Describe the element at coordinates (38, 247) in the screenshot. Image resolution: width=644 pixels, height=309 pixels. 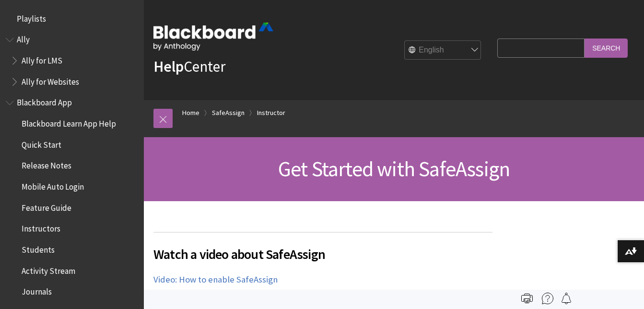
I see `span: Students` at that location.